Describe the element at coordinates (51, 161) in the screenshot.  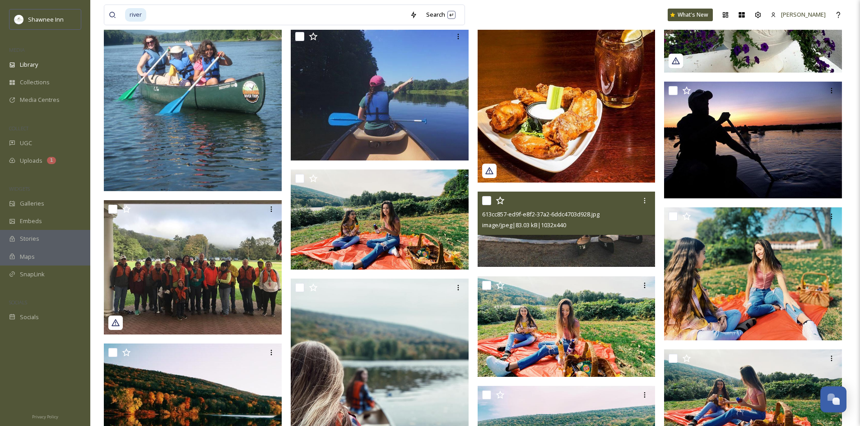
I see `div: 1` at that location.